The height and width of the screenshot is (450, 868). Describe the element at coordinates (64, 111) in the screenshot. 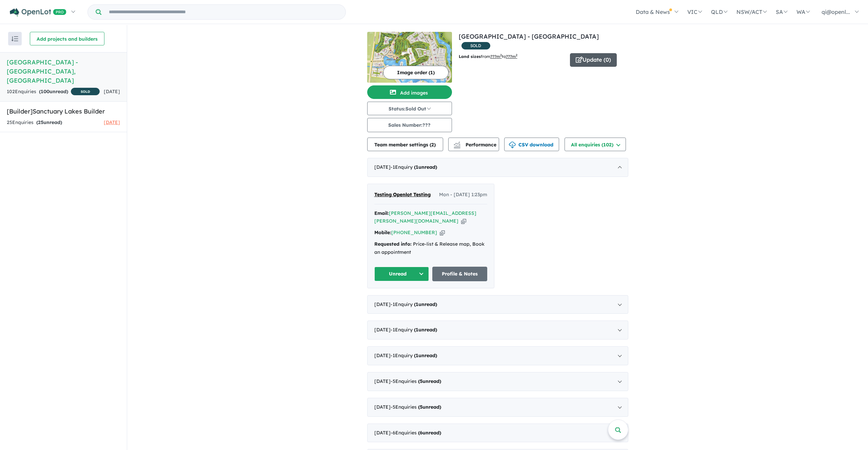

I see `h5: [Builder] Sanctuary Lakes Builder` at that location.